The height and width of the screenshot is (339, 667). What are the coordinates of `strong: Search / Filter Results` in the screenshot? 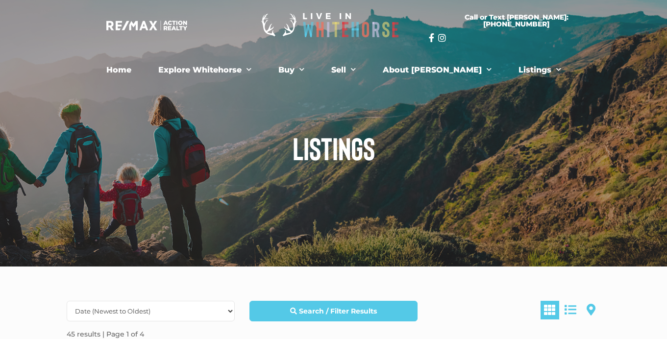 It's located at (337, 311).